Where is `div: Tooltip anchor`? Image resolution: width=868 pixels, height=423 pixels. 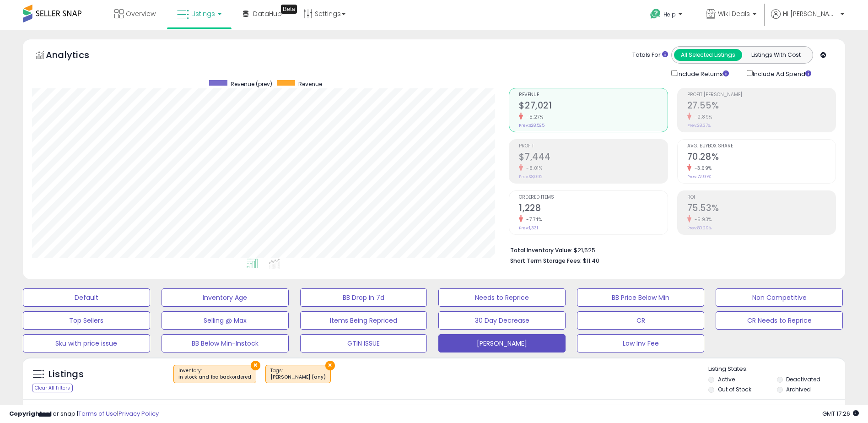
div: Tooltip anchor is located at coordinates (289, 9).